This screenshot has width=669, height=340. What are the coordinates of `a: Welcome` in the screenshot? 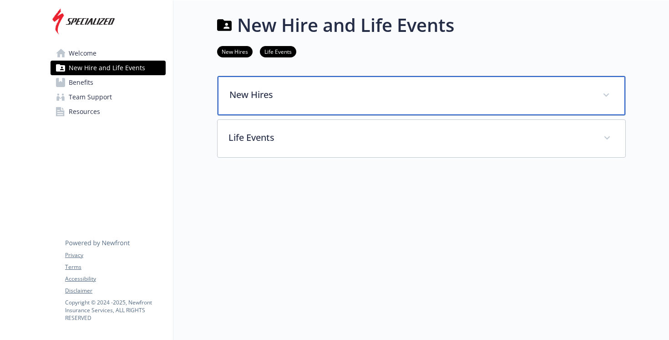 It's located at (108, 53).